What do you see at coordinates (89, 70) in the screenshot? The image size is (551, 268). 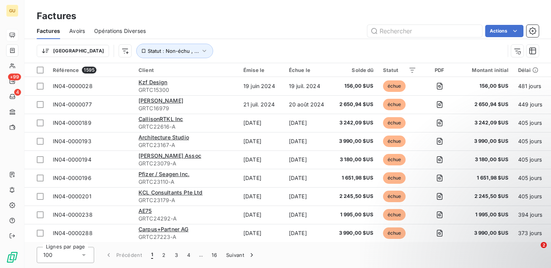 I see `span: 1595` at bounding box center [89, 70].